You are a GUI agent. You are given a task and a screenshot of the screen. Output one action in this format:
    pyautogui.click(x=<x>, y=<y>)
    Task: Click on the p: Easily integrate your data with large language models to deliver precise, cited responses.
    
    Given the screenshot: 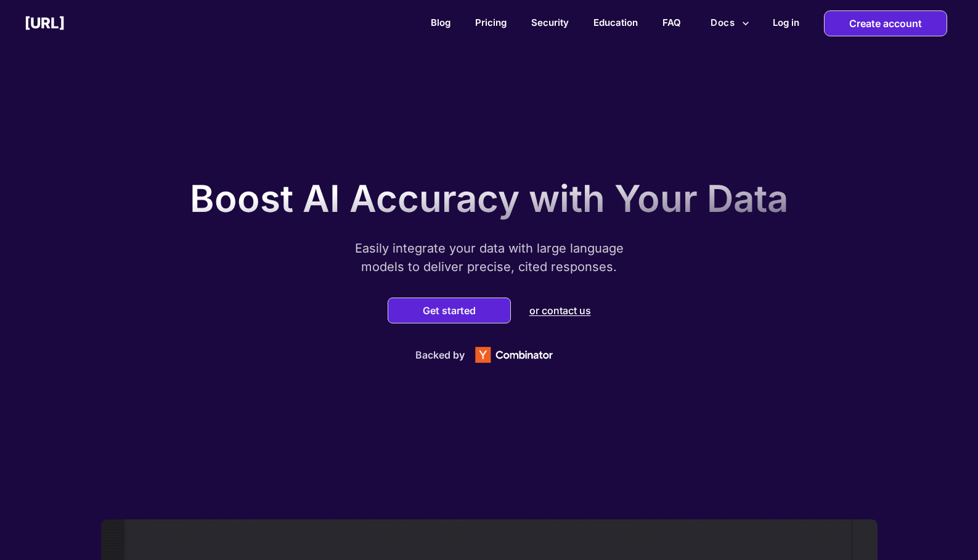 What is the action you would take?
    pyautogui.click(x=490, y=258)
    